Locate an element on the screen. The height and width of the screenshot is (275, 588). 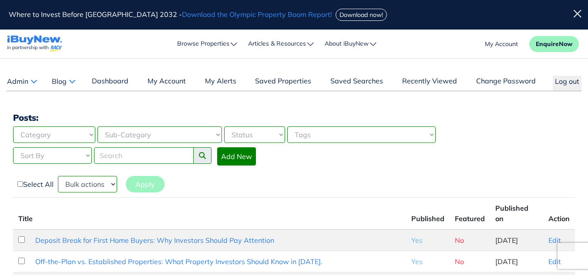
button: Admin is located at coordinates (21, 81).